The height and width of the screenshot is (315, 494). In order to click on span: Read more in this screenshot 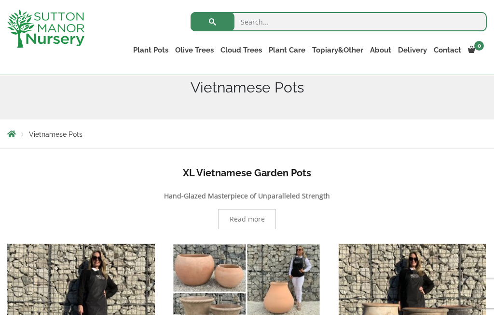, I will do `click(247, 219)`.